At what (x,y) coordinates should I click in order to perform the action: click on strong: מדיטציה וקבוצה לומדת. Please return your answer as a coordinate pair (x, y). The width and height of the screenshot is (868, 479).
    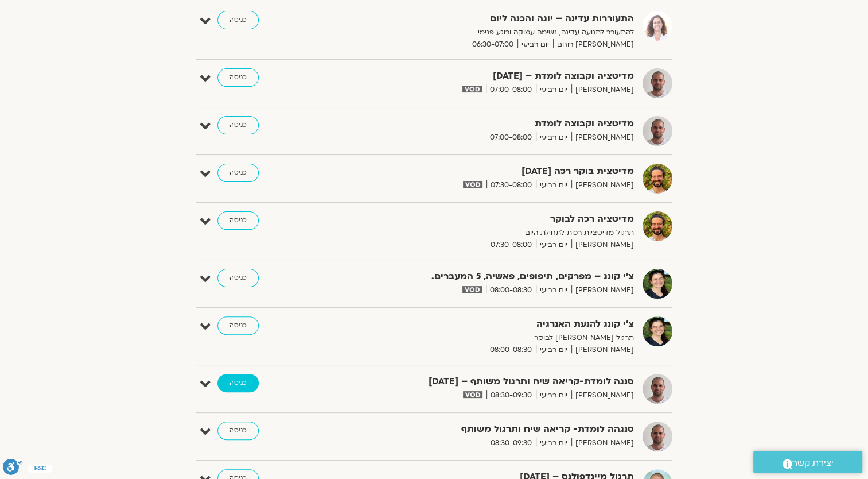
    Looking at the image, I should click on (493, 124).